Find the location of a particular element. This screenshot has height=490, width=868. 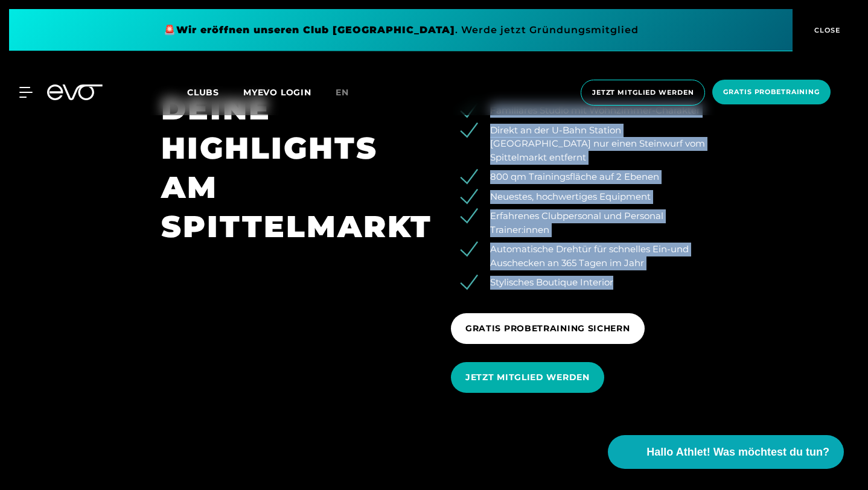

button: Hallo Athlet! Was möchtest du tun? is located at coordinates (726, 452).